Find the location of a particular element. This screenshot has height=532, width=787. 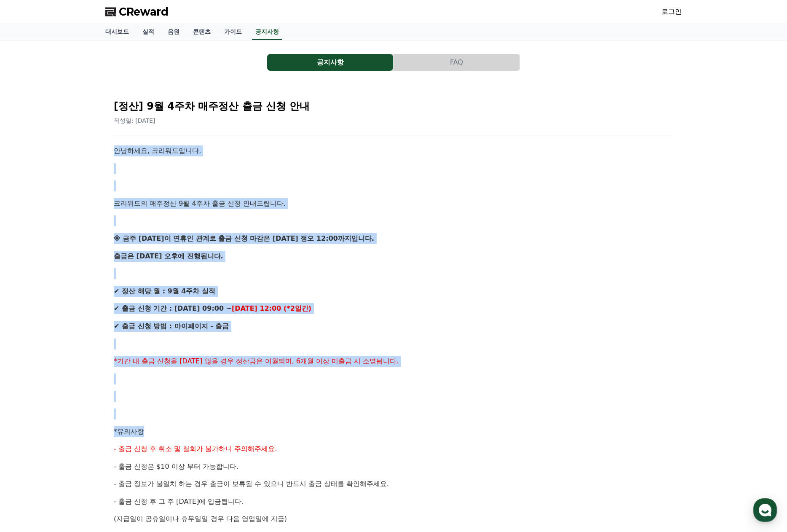

a: 콘텐츠 is located at coordinates (202, 32).